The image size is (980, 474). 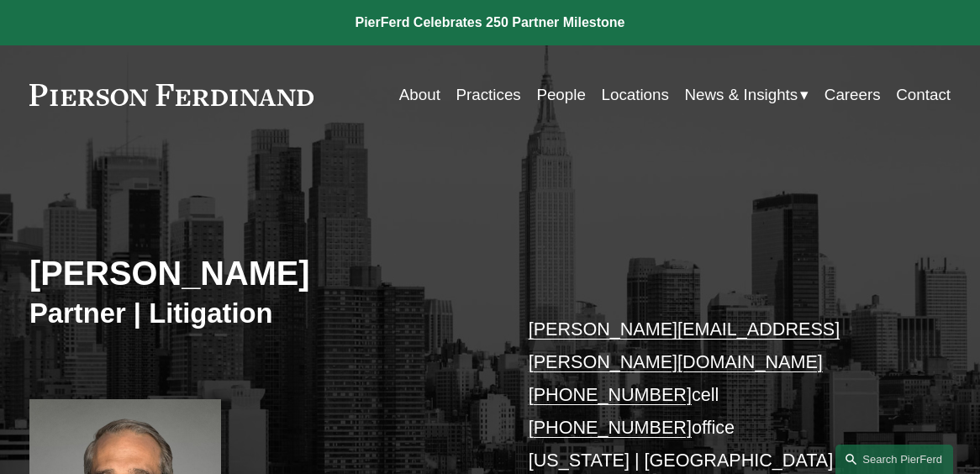 What do you see at coordinates (488, 95) in the screenshot?
I see `a: Practices` at bounding box center [488, 95].